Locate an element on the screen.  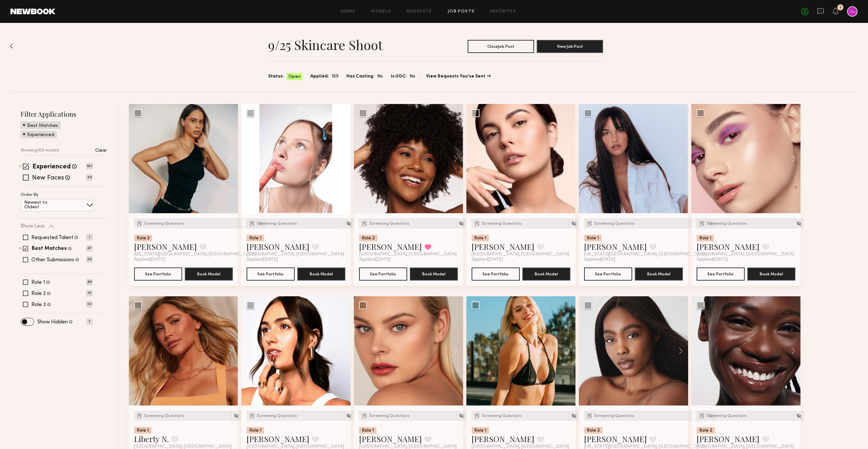
a: Job Posts is located at coordinates (461, 11).